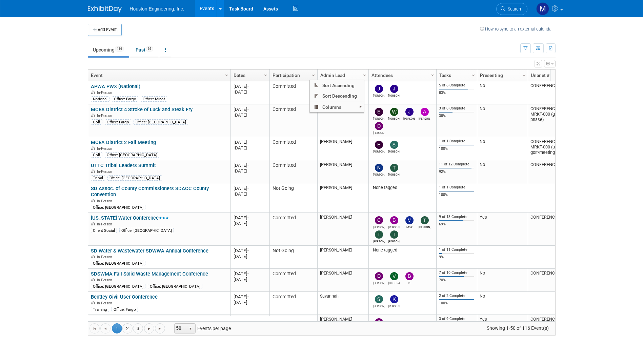  I want to click on a: Presenting, so click(502, 75).